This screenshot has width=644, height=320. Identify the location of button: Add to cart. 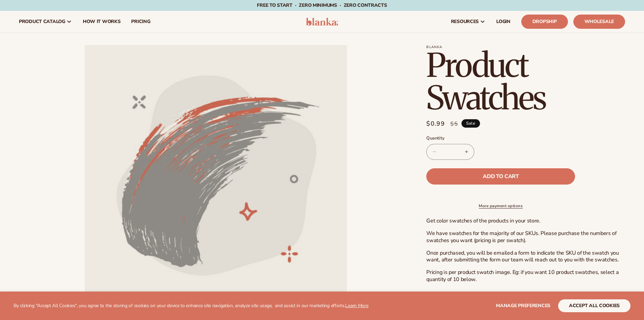
(501, 177).